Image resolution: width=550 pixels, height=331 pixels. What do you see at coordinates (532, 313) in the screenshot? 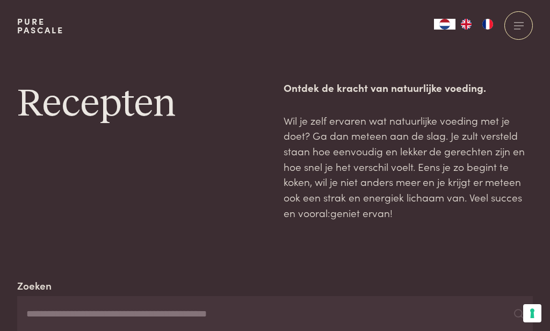
I see `button: Uw voorkeuren voor toestemming voor trackingtechnologieën` at bounding box center [532, 313].